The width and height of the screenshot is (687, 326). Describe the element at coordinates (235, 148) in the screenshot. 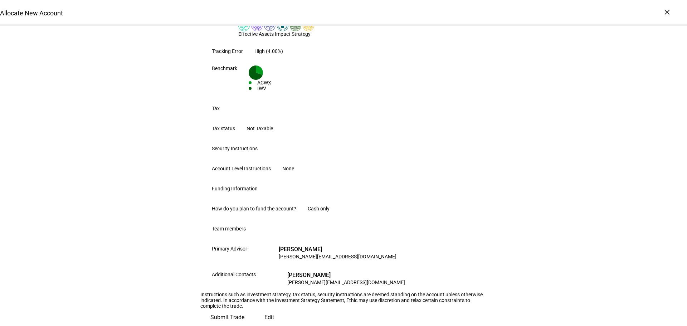

I see `div: Security Instructions` at that location.